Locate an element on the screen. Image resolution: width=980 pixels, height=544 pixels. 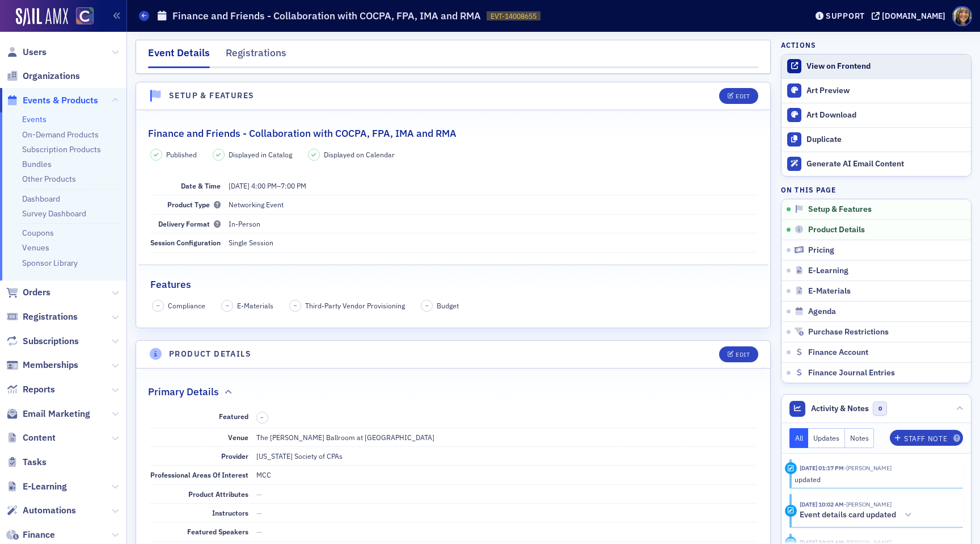
span: Provider is located at coordinates (235, 456).